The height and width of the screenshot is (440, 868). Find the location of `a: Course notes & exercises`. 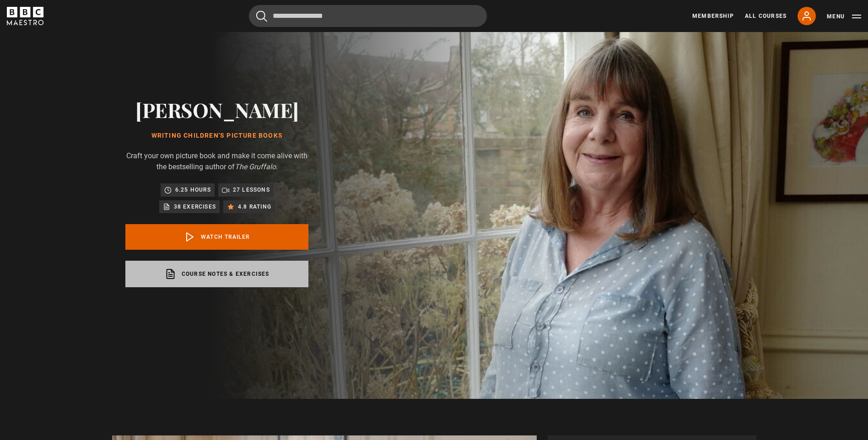

a: Course notes & exercises is located at coordinates (217, 274).